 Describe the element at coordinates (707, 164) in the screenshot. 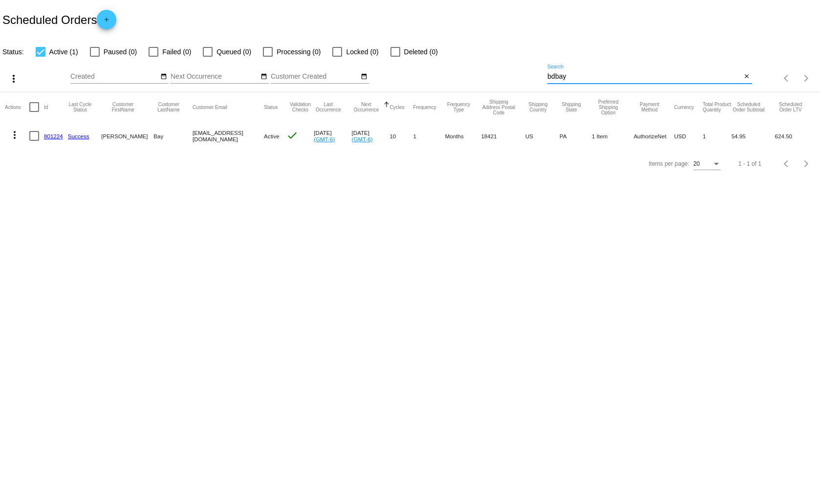

I see `mat-select: Items per page:` at that location.